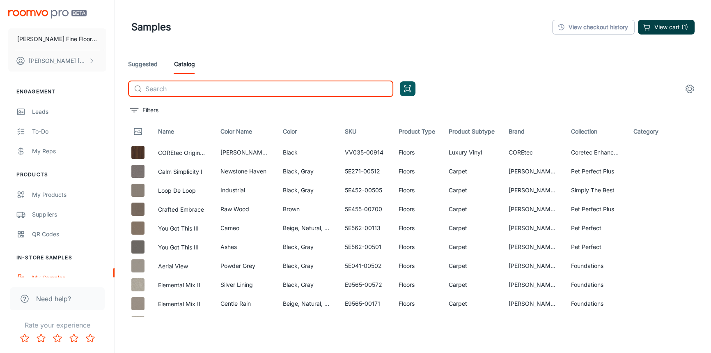 The width and height of the screenshot is (711, 353). I want to click on img: Roomvo PRO Beta, so click(47, 14).